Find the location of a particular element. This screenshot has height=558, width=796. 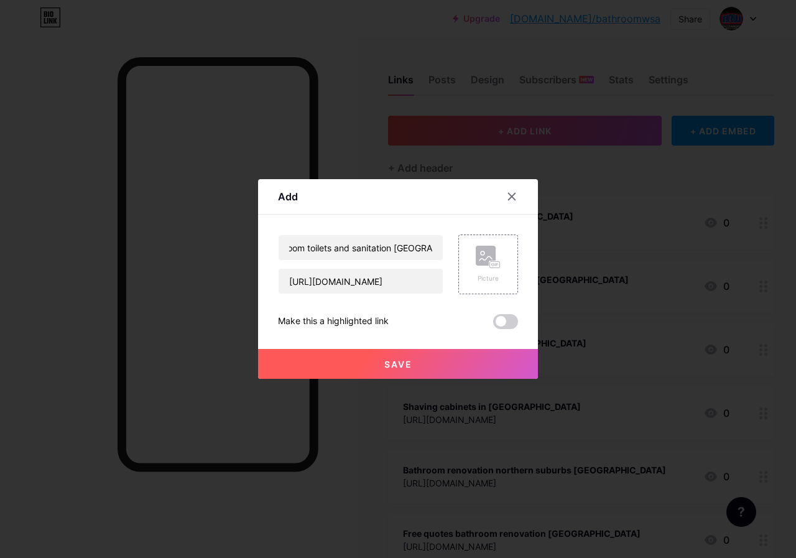

div: Add is located at coordinates (288, 197).